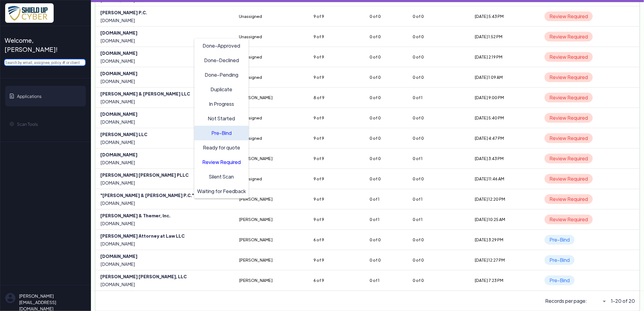 This screenshot has width=644, height=311. What do you see at coordinates (222, 89) in the screenshot?
I see `span: Duplicate` at bounding box center [222, 89].